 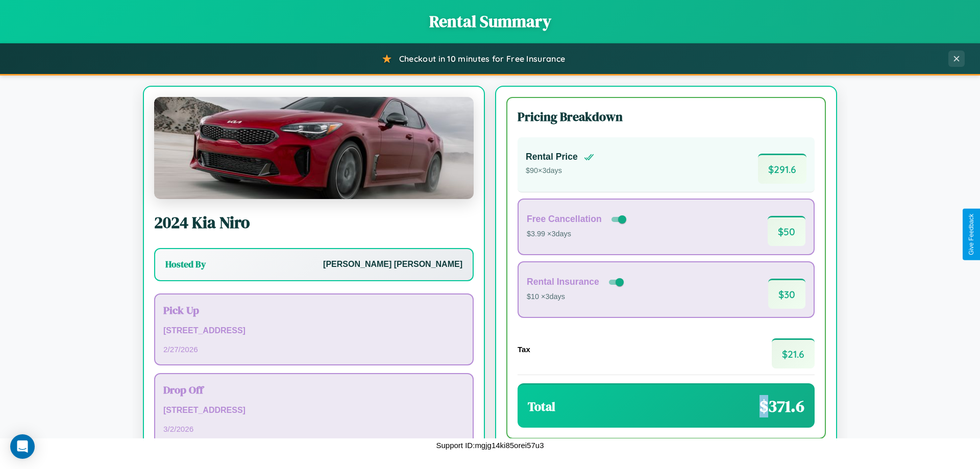 What do you see at coordinates (482, 58) in the screenshot?
I see `span: Checkout in 10 minutes for Free Insurance` at bounding box center [482, 58].